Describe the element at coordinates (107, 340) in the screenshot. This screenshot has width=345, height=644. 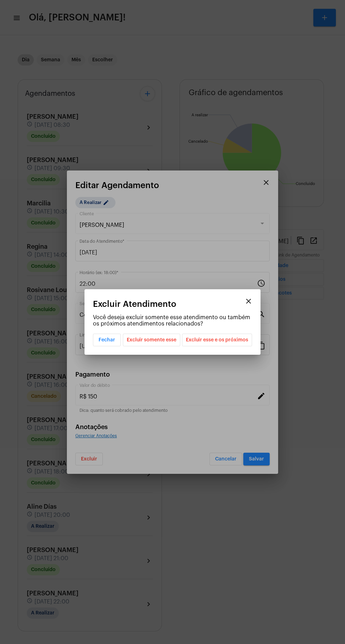
I see `span: Fechar` at that location.